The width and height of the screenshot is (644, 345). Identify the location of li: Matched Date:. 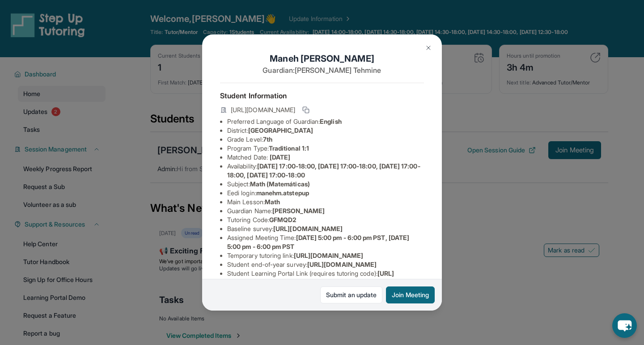
(326, 157).